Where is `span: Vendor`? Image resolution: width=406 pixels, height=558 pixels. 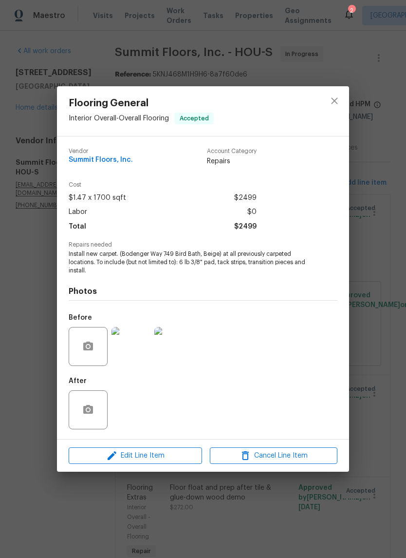
span: Vendor is located at coordinates (101, 151).